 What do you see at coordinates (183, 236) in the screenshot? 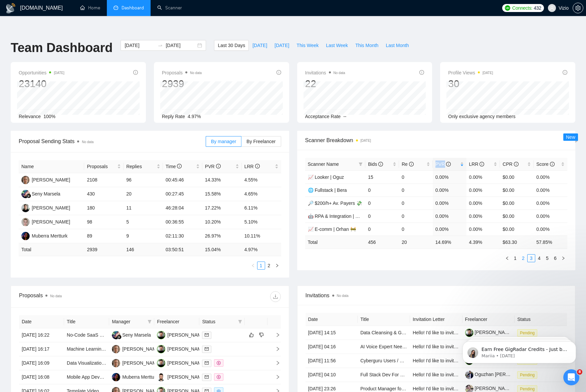
I see `td: 02:11:30` at bounding box center [183, 236].